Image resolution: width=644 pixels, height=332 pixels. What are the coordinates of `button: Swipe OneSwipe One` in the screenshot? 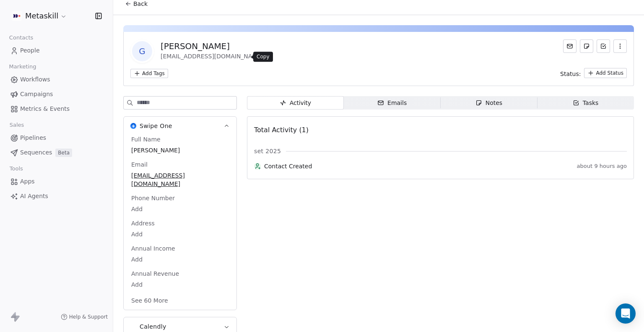 It's located at (180, 125).